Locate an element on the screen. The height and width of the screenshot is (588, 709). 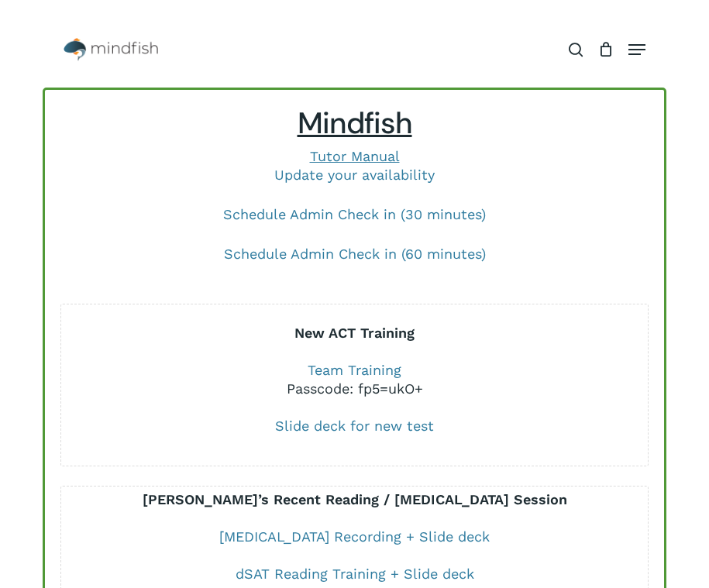
span: Mindfish is located at coordinates (354, 123).